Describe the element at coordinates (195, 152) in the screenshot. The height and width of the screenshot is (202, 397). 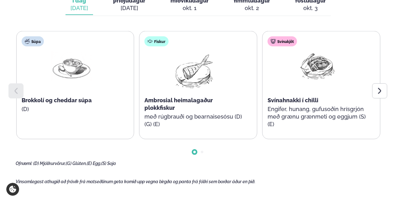
I see `span: Go to slide 1` at that location.